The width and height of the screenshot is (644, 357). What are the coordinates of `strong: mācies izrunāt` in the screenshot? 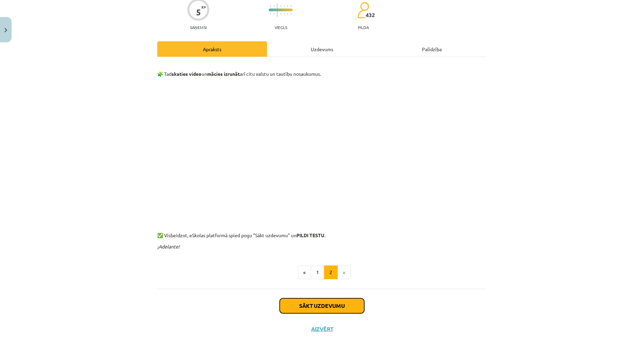 It's located at (223, 74).